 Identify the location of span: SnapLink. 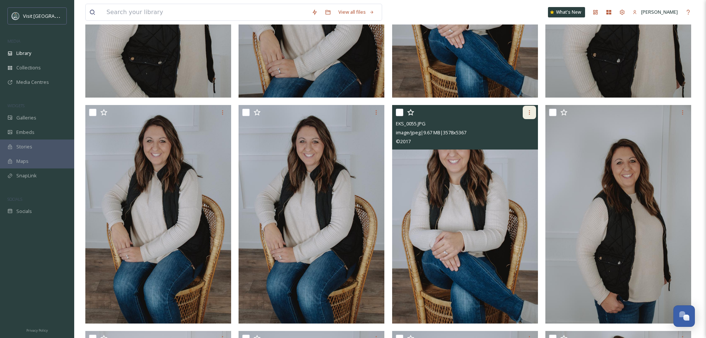
(26, 175).